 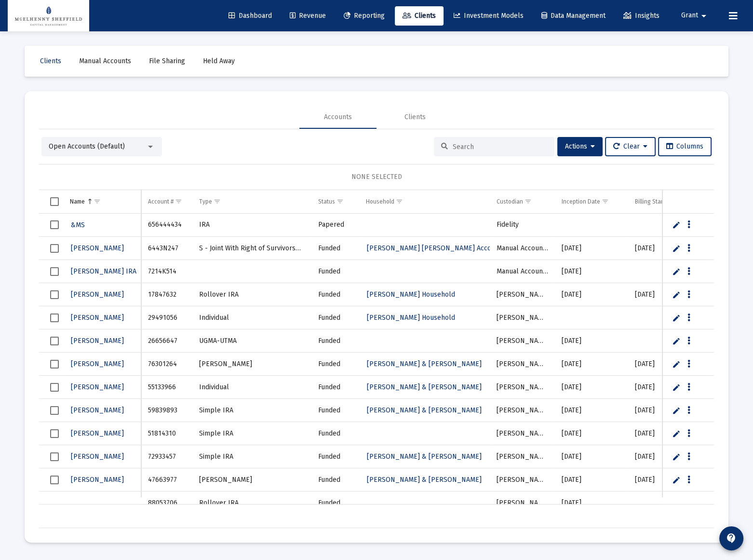 I want to click on div: Data grid, so click(x=376, y=358).